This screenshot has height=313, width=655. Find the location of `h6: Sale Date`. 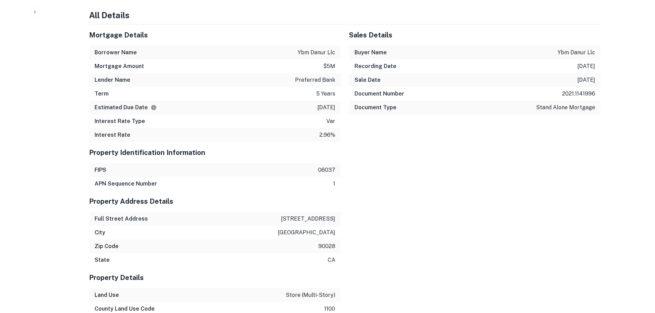

h6: Sale Date is located at coordinates (368, 80).